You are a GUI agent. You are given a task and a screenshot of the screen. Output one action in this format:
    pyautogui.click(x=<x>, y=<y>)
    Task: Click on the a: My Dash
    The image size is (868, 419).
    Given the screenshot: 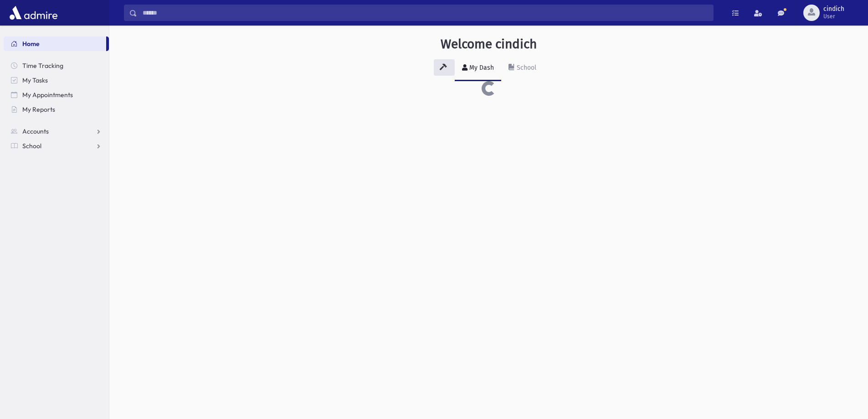 What is the action you would take?
    pyautogui.click(x=478, y=69)
    